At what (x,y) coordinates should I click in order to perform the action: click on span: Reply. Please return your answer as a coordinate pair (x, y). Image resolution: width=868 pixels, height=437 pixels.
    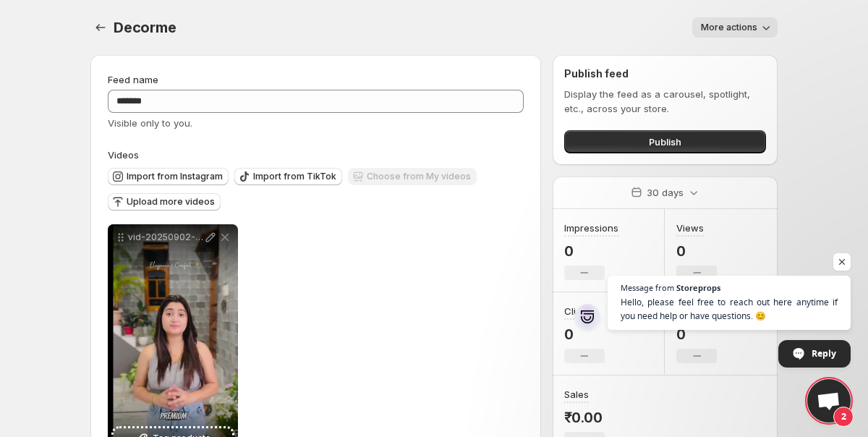
    Looking at the image, I should click on (824, 353).